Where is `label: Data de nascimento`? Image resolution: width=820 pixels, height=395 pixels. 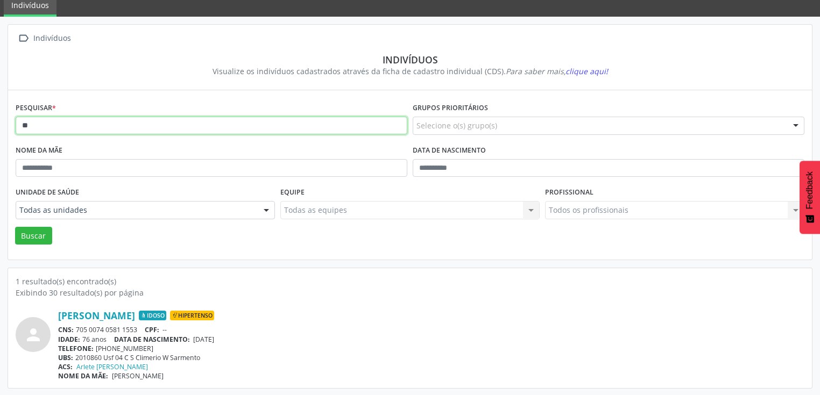
label: Data de nascimento is located at coordinates (449, 151).